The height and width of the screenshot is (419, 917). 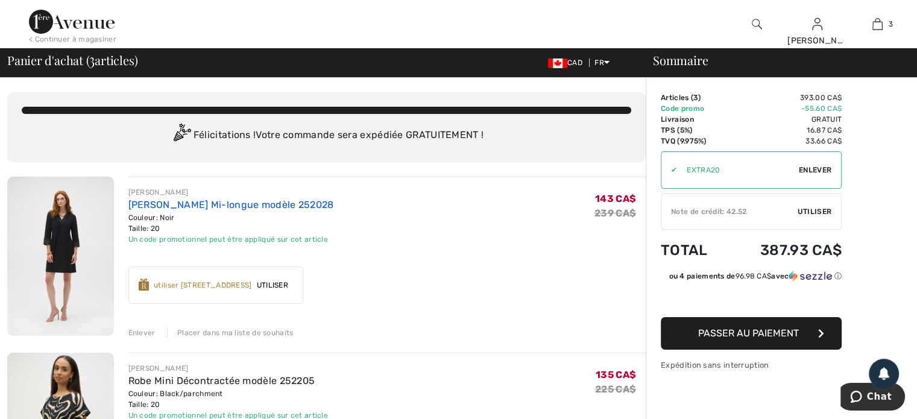 What do you see at coordinates (694, 250) in the screenshot?
I see `td: Total` at bounding box center [694, 250].